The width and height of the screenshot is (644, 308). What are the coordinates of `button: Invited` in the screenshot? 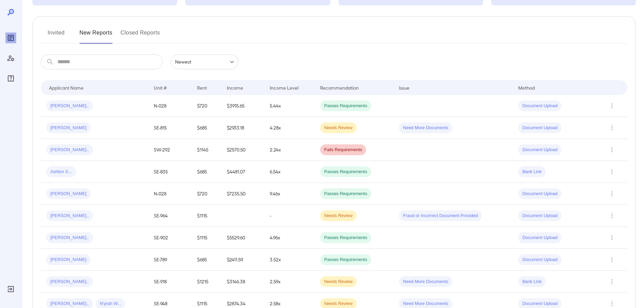 It's located at (56, 35).